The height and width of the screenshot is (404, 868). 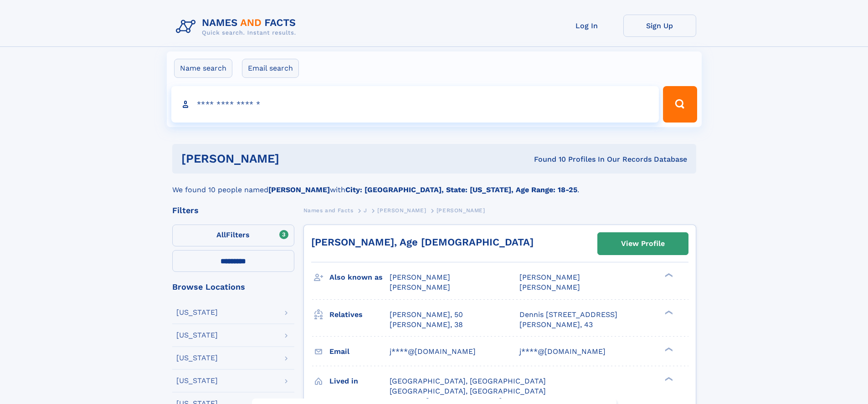 I want to click on label: Filters, so click(x=233, y=235).